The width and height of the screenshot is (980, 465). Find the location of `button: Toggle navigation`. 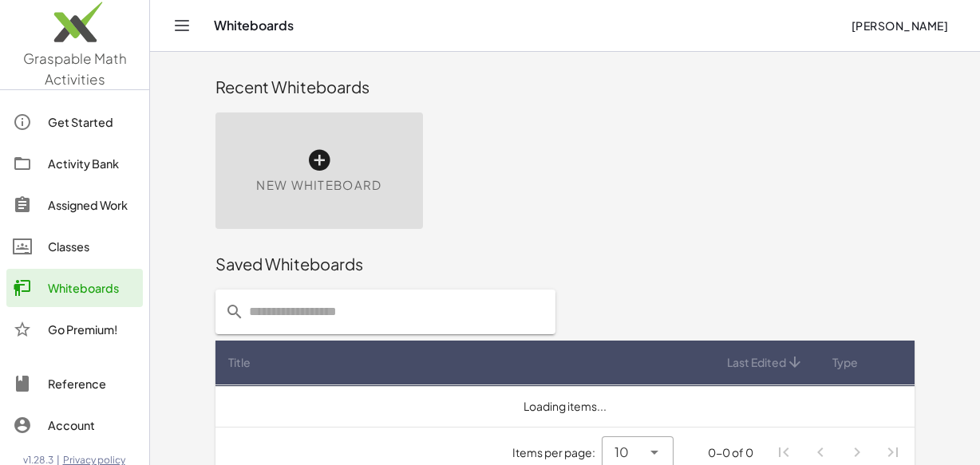

button: Toggle navigation is located at coordinates (182, 26).